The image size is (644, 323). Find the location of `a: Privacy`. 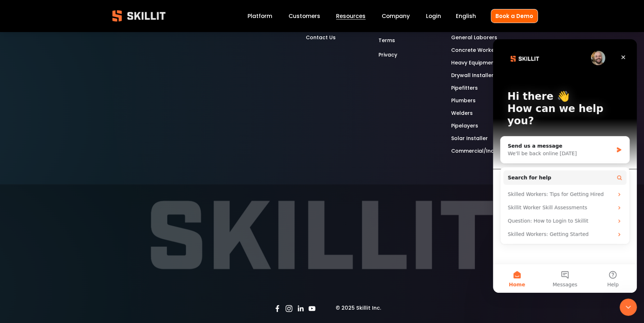

a: Privacy is located at coordinates (387, 55).